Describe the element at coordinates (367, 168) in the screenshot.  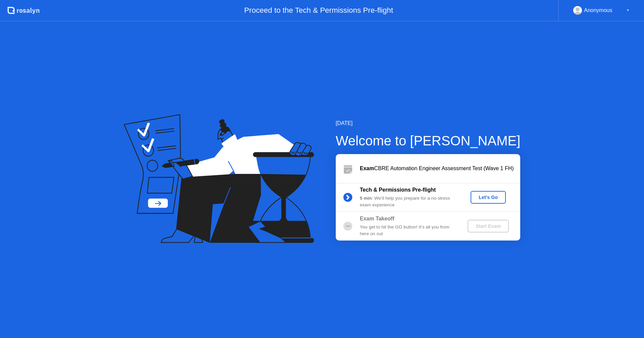
I see `b: Exam` at that location.